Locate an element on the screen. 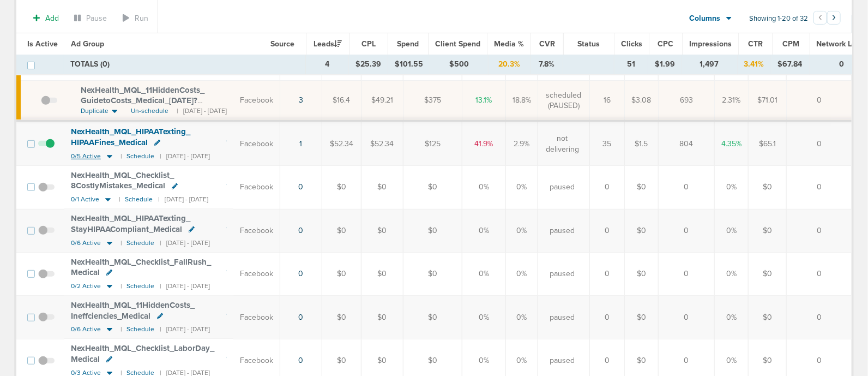 This screenshot has width=868, height=376. span: CPM is located at coordinates (791, 44).